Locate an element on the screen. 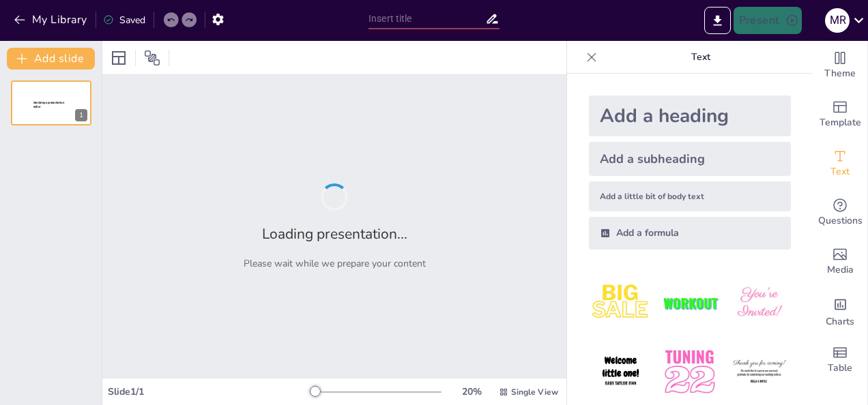 The image size is (868, 405). p: Text is located at coordinates (701, 57).